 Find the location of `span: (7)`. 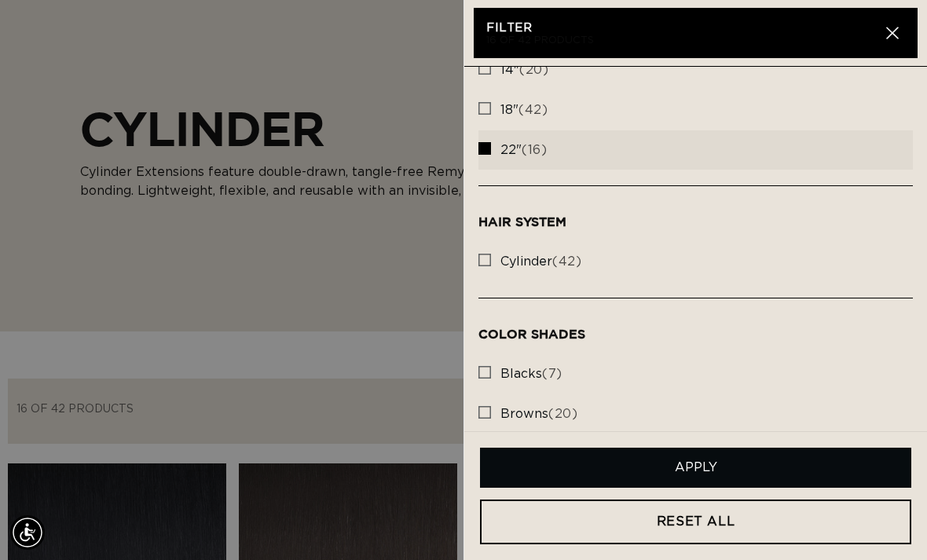

span: (7) is located at coordinates (531, 374).